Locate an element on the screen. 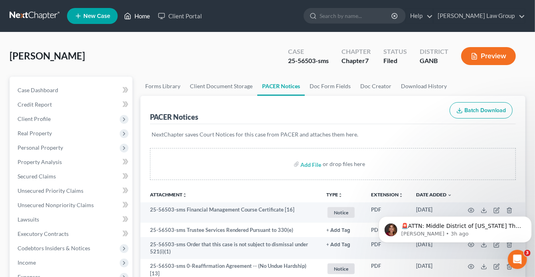 Image resolution: width=535 pixels, height=277 pixels. td: 25-56503-sms Order that this case is not subject to dismissal under 521(i)(1) is located at coordinates (230, 248).